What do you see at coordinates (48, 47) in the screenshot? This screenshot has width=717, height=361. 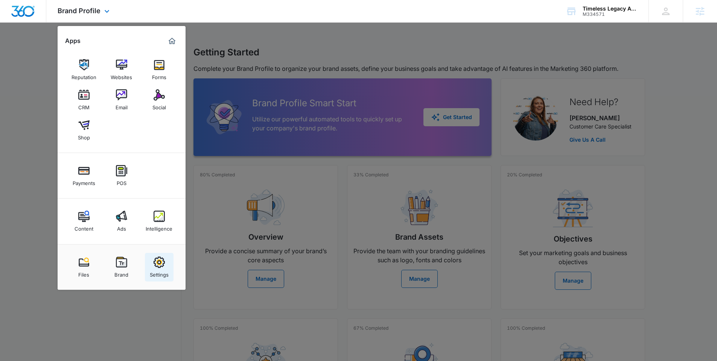 I see `div: Domain Overview` at bounding box center [48, 47].